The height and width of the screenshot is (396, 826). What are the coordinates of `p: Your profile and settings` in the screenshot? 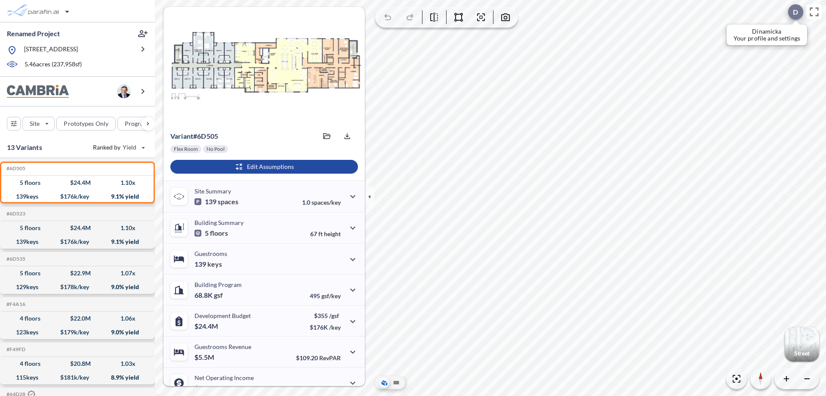 It's located at (767, 38).